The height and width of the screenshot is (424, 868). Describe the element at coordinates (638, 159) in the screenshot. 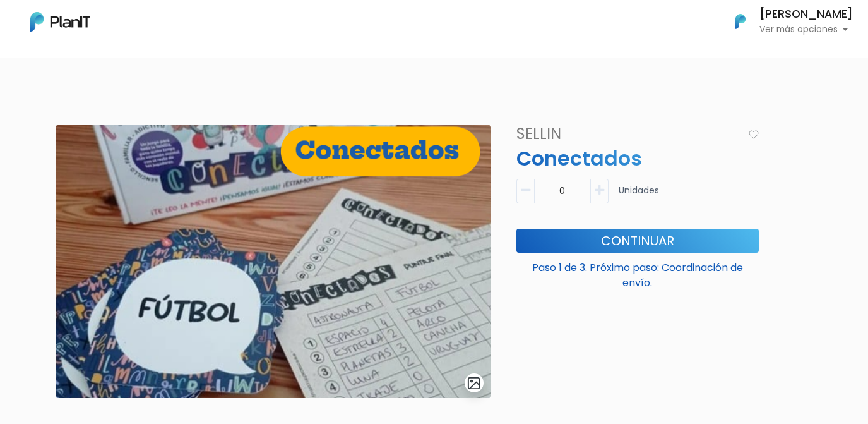

I see `p: Conectados` at that location.